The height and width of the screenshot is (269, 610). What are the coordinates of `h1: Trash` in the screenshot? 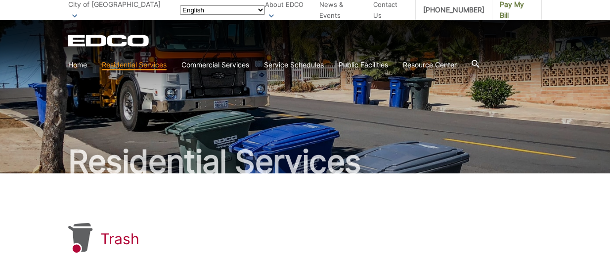 It's located at (120, 238).